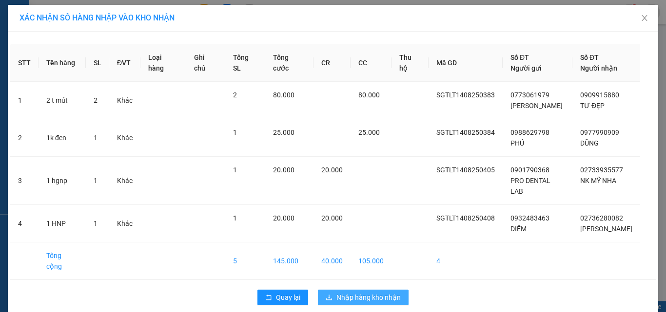 Image resolution: width=666 pixels, height=312 pixels. I want to click on th: Thu hộ, so click(410, 63).